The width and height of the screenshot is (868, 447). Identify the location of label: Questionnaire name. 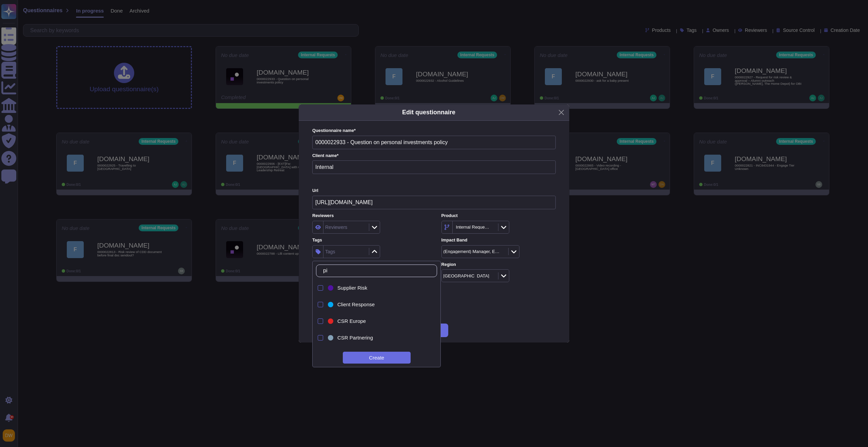
(434, 131).